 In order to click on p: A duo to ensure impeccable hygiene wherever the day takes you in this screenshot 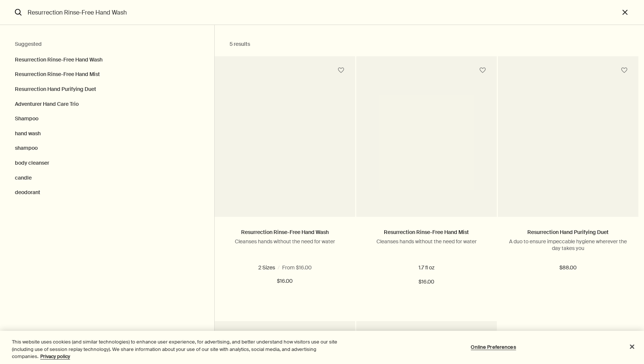, I will do `click(568, 245)`.